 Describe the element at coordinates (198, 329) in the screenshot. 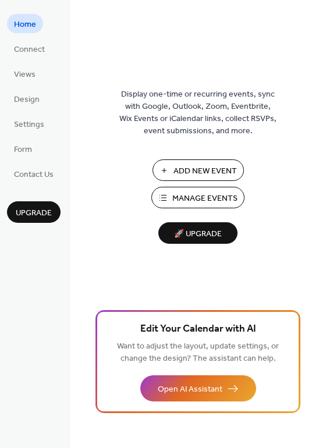

I see `span: Edit Your Calendar with AI` at that location.